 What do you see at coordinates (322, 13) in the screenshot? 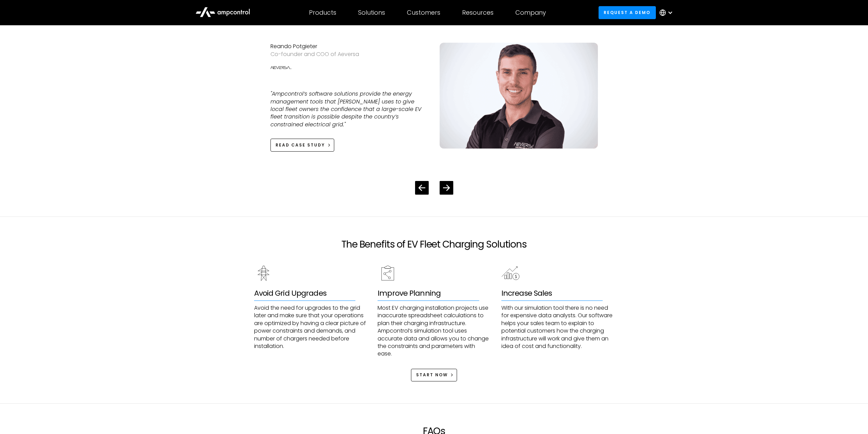
I see `div: Products` at bounding box center [322, 13].